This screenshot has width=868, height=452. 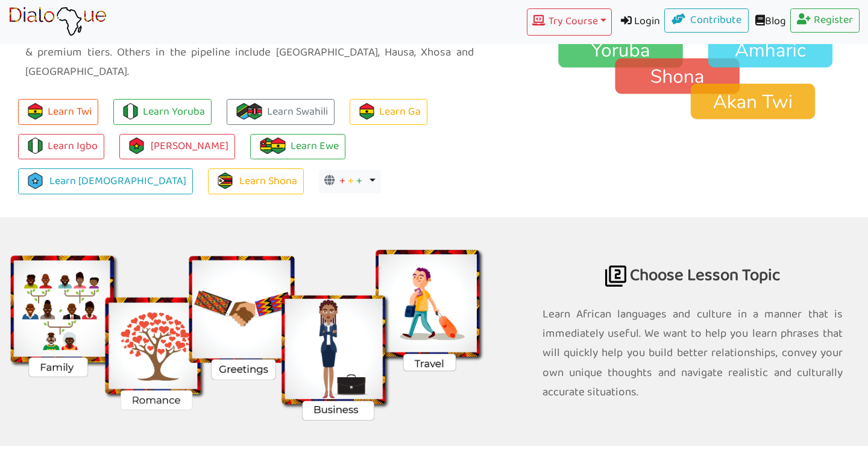 What do you see at coordinates (298, 147) in the screenshot?
I see `a: Learn Ewe` at bounding box center [298, 147].